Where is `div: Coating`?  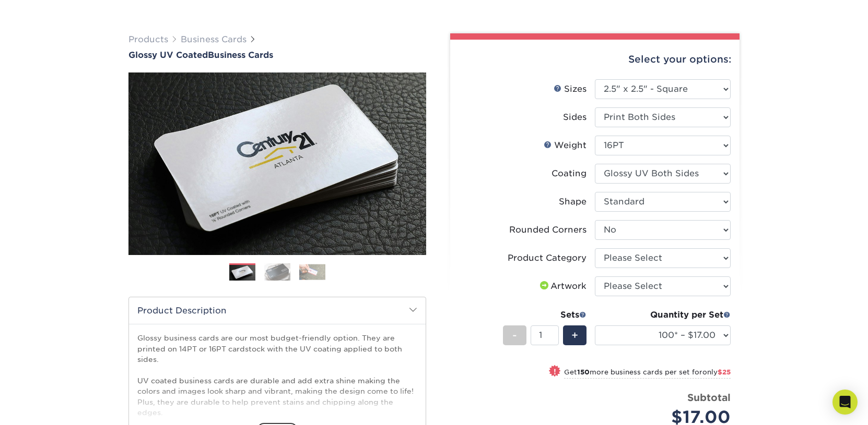
div: Coating is located at coordinates (569, 174).